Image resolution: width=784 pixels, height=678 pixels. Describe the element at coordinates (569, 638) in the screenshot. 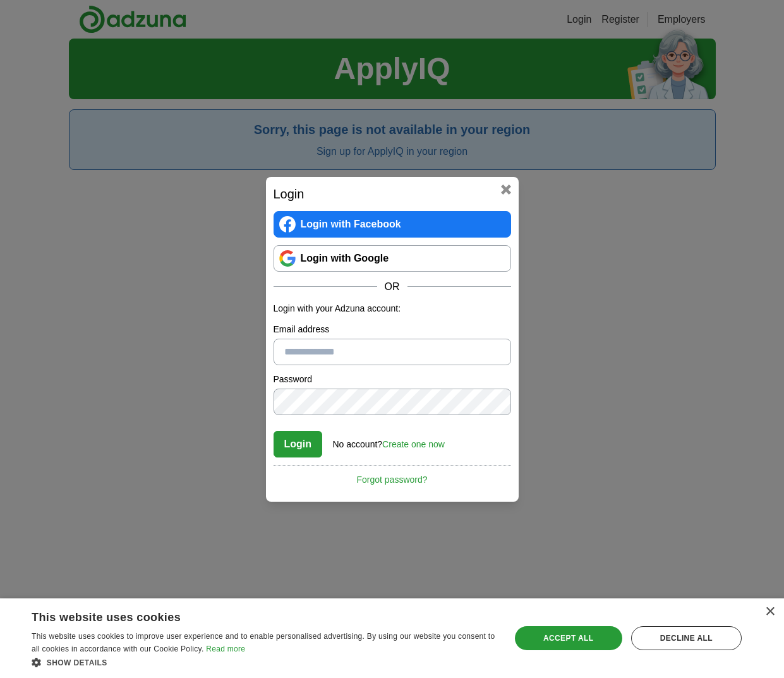

I see `div: Accept all` at that location.